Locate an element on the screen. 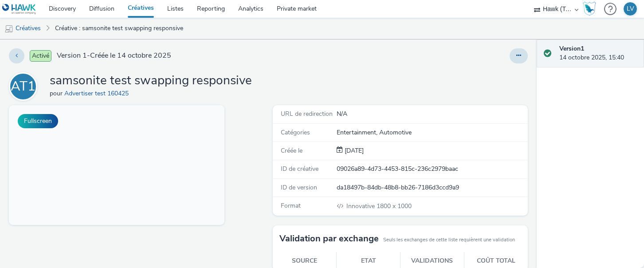  span: Version 1 - Créée le 14 octobre 2025 is located at coordinates (114, 55).